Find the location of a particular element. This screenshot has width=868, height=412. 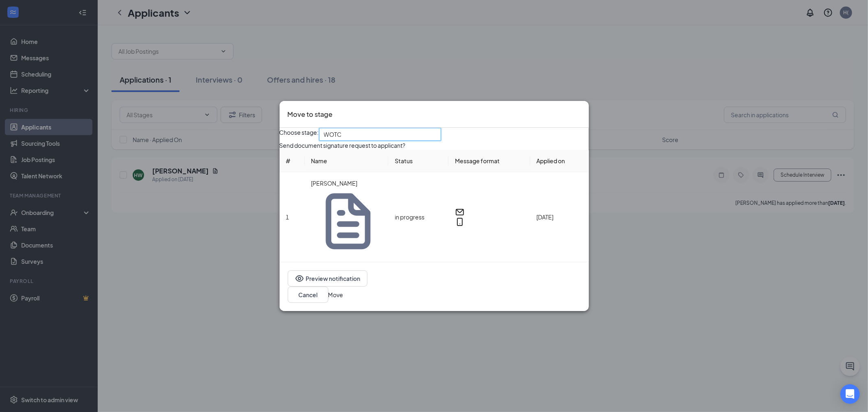

h3: Move to stage is located at coordinates (310, 115).